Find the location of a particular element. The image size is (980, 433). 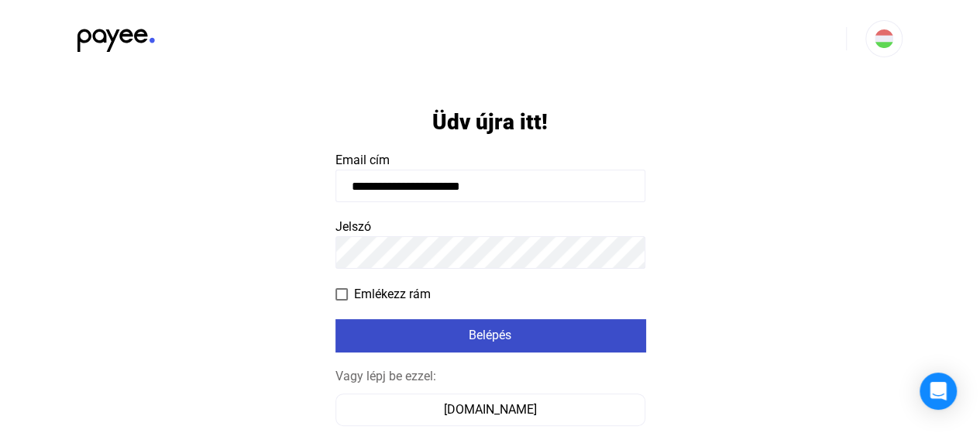

div: Open Intercom Messenger is located at coordinates (938, 391).